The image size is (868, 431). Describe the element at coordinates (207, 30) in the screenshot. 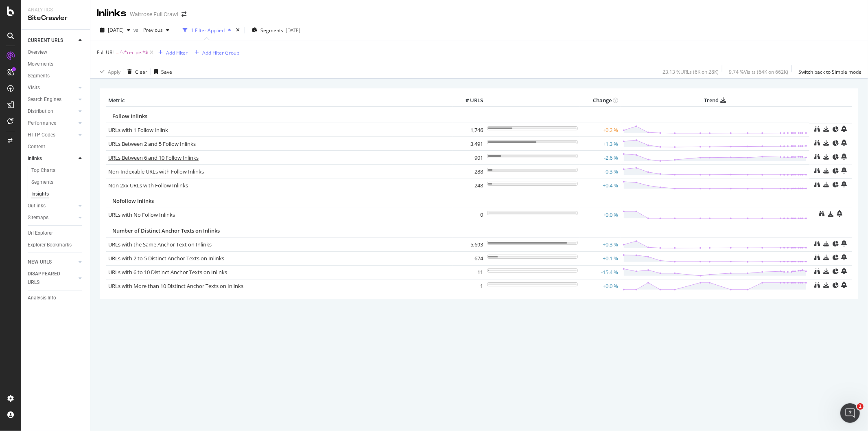

I see `button: 1 Filter Applied` at that location.